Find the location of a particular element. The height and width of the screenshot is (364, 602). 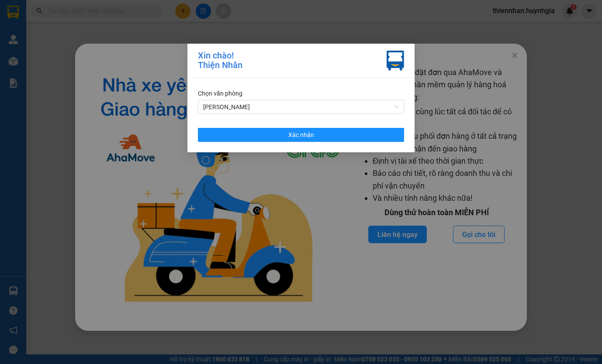

div: Chọn văn phòng is located at coordinates (301, 93).